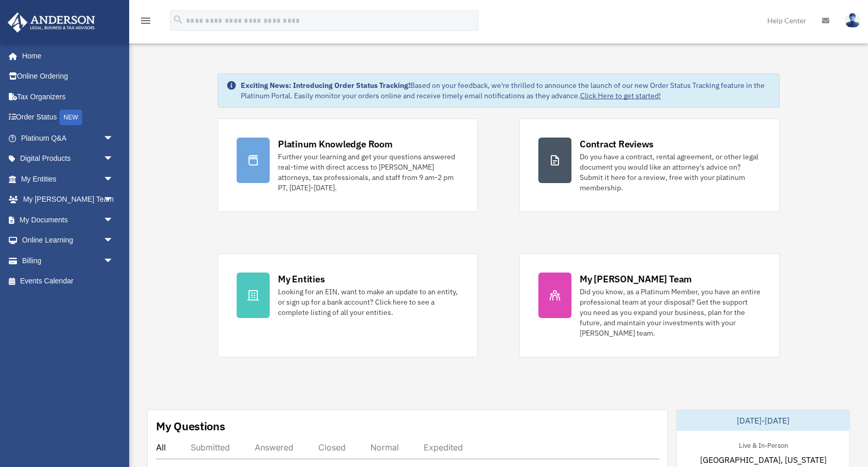 This screenshot has height=467, width=868. I want to click on a: Platinum Knowledge Room Further your learning and get your questions answered real-time with dire..., so click(347, 165).